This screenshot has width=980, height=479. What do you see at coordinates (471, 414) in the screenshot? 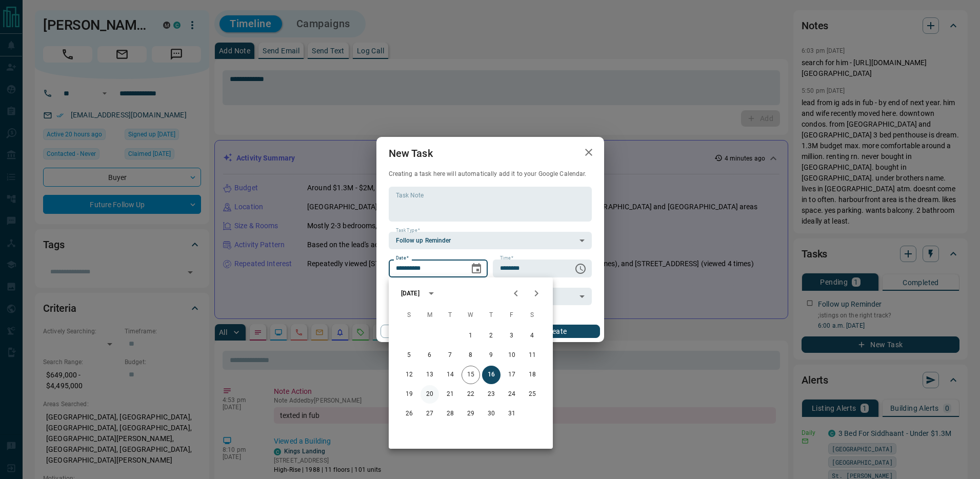
I see `button: 29` at bounding box center [471, 414].